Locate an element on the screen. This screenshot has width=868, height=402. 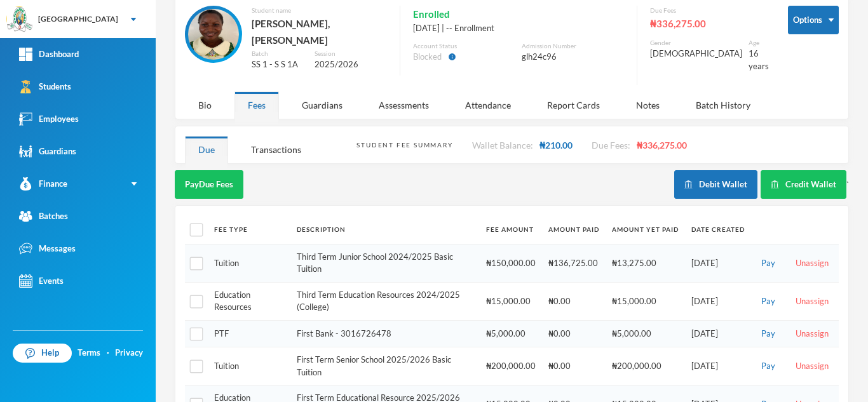
img: STUDENT is located at coordinates (214, 35).